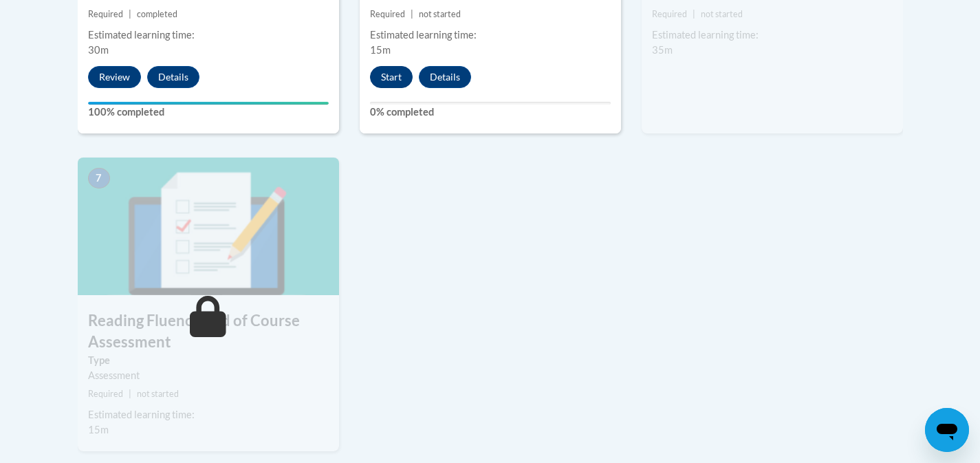 The image size is (980, 463). I want to click on button: Start, so click(391, 77).